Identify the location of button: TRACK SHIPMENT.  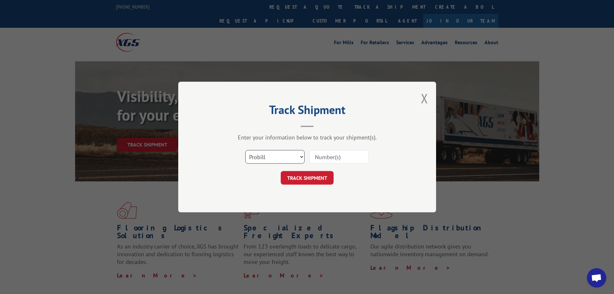
(307, 178).